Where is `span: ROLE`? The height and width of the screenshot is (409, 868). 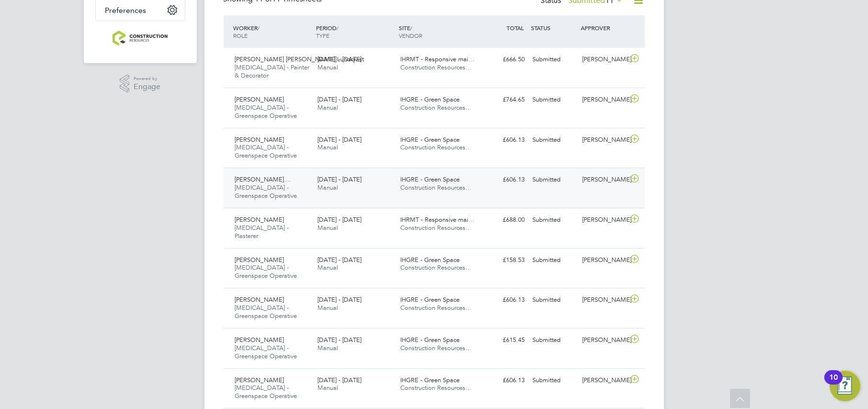
span: ROLE is located at coordinates (241, 35).